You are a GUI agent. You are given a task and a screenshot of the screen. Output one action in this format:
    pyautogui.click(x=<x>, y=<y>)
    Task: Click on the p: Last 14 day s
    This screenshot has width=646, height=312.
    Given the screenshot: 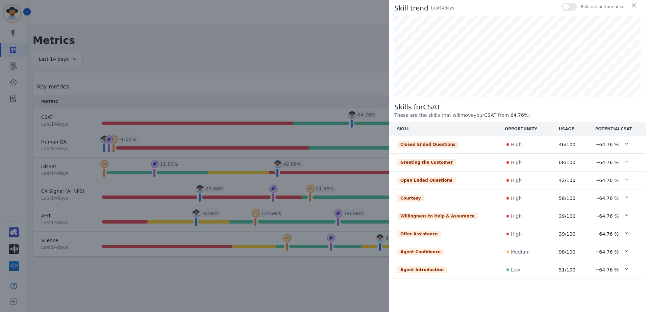 What is the action you would take?
    pyautogui.click(x=442, y=8)
    